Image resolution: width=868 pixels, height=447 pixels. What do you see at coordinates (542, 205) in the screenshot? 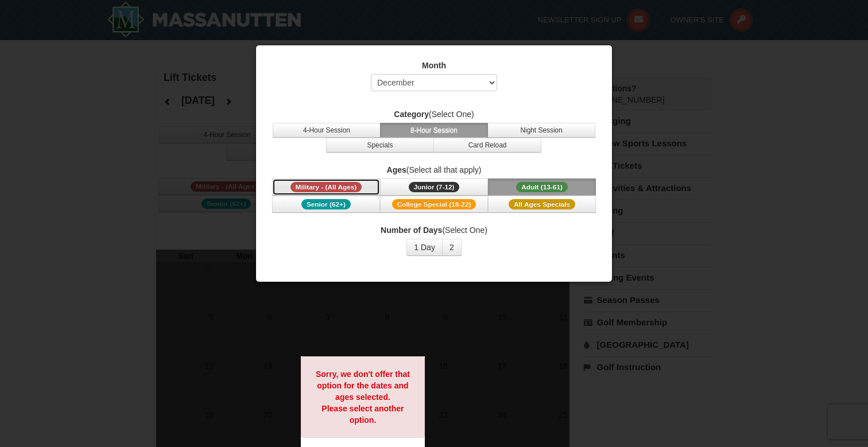
I see `span: All Ages Specials` at bounding box center [542, 205].